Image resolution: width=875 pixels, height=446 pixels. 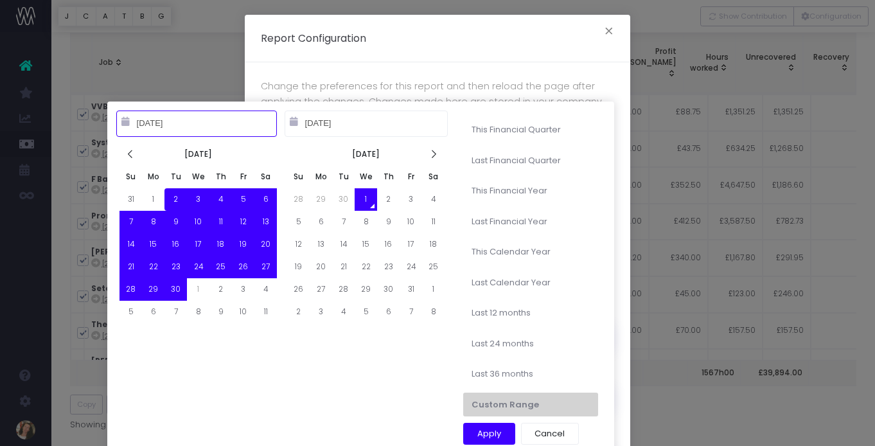 I want to click on td: 26, so click(x=243, y=267).